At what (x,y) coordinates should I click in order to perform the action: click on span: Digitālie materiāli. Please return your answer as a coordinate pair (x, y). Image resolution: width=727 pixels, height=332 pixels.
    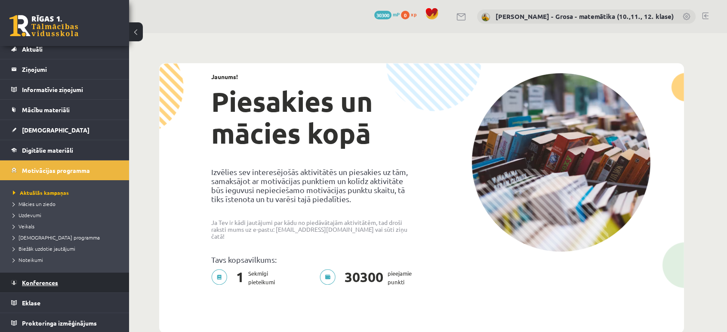
    Looking at the image, I should click on (47, 150).